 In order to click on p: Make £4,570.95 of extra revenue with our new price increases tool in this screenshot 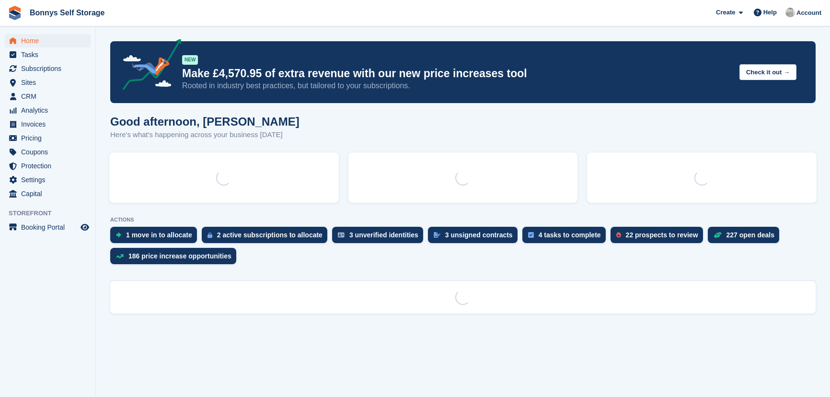, I will do `click(456, 73)`.